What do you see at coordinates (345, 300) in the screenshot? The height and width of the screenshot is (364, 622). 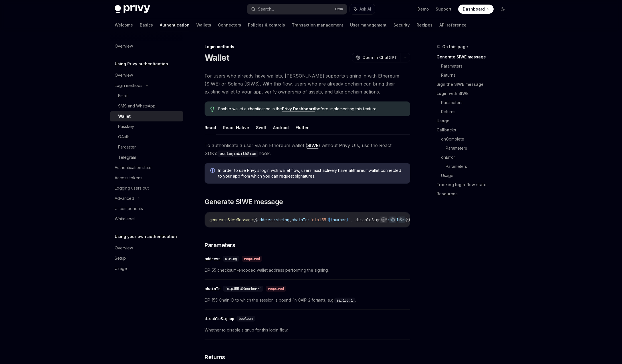 I see `code: eip155:1` at bounding box center [345, 300].